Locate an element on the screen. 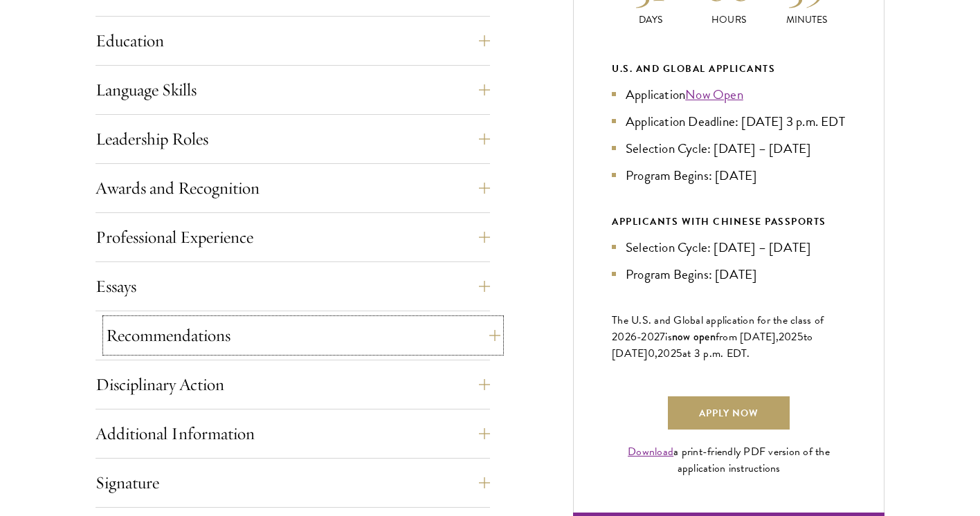  div: U.S. and Global Applicants is located at coordinates (728, 68).